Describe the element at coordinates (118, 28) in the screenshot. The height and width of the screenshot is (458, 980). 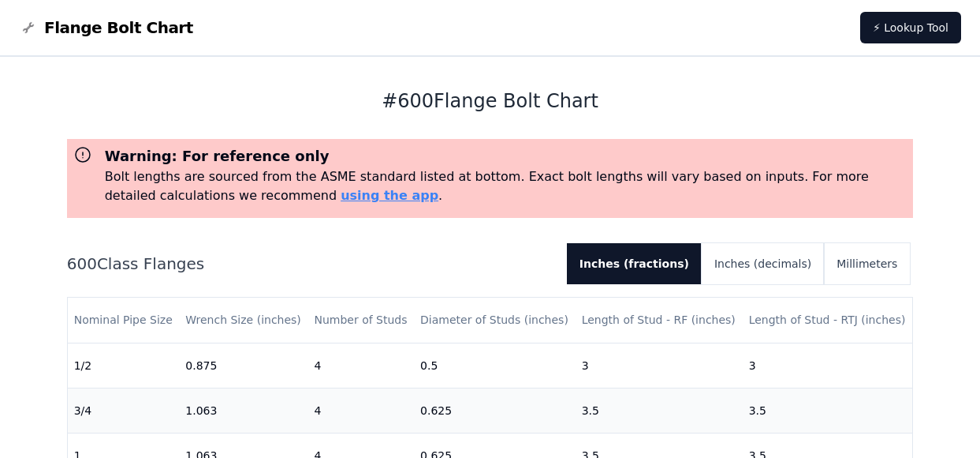
I see `span: Flange Bolt Chart` at that location.